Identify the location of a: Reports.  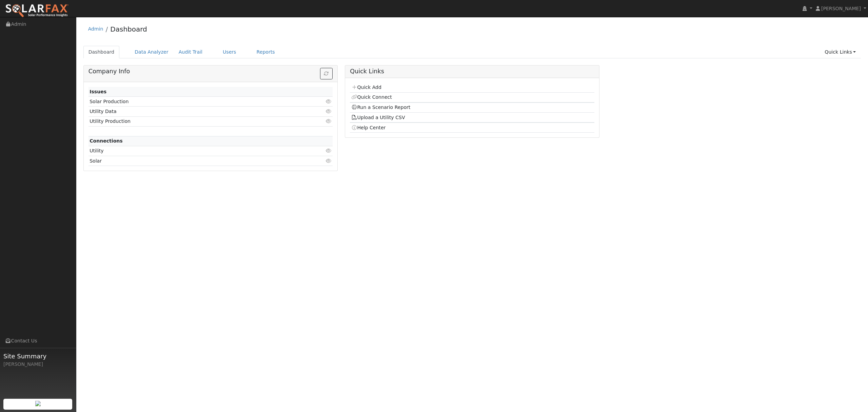
(266, 52).